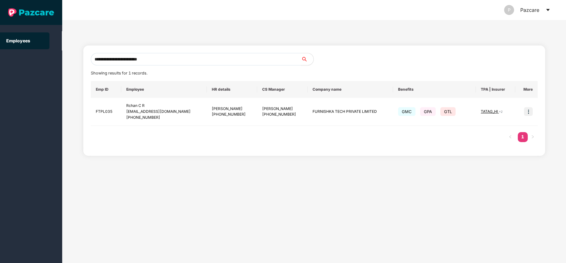 This screenshot has width=566, height=263. I want to click on button: search, so click(307, 59).